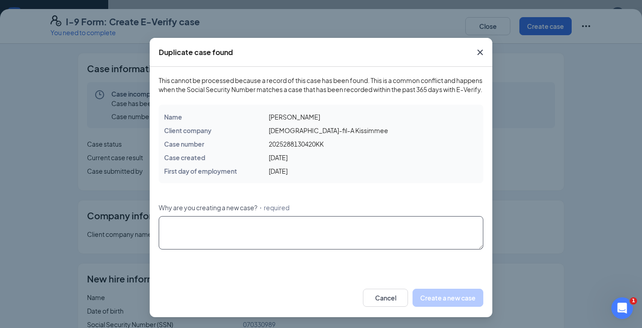  I want to click on span: Name, so click(173, 117).